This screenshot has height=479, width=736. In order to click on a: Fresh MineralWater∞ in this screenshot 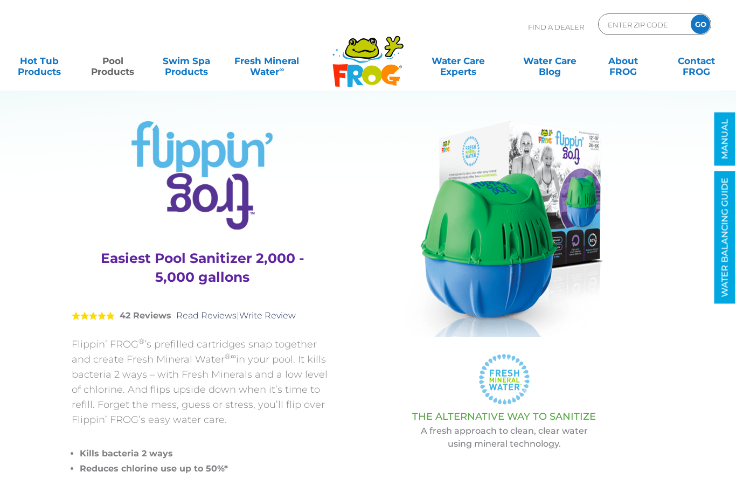, I will do `click(267, 61)`.